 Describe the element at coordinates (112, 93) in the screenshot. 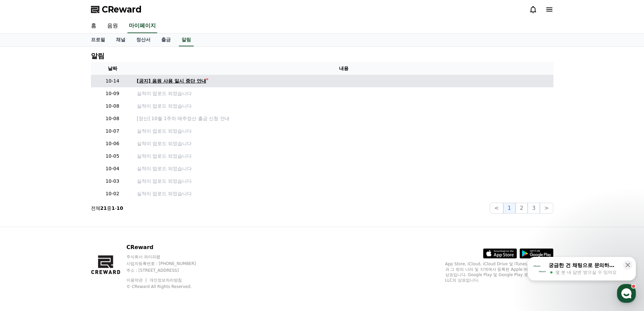

I see `p: 10-09` at that location.